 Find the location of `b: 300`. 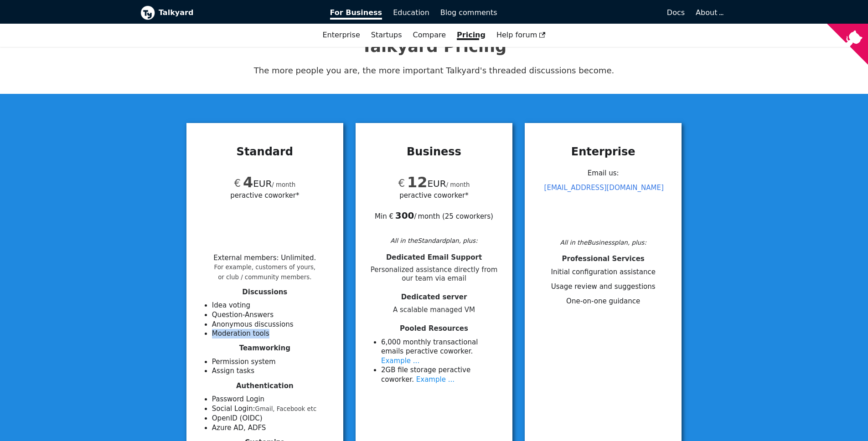

b: 300 is located at coordinates (405, 215).